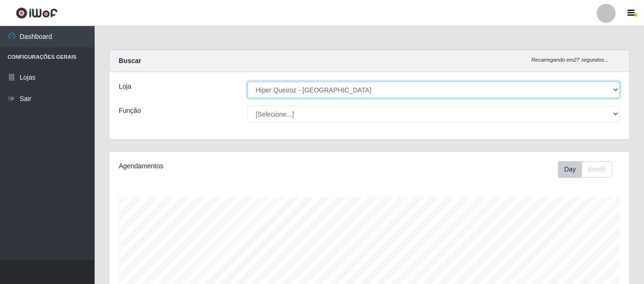  What do you see at coordinates (130, 60) in the screenshot?
I see `strong: Buscar` at bounding box center [130, 60].